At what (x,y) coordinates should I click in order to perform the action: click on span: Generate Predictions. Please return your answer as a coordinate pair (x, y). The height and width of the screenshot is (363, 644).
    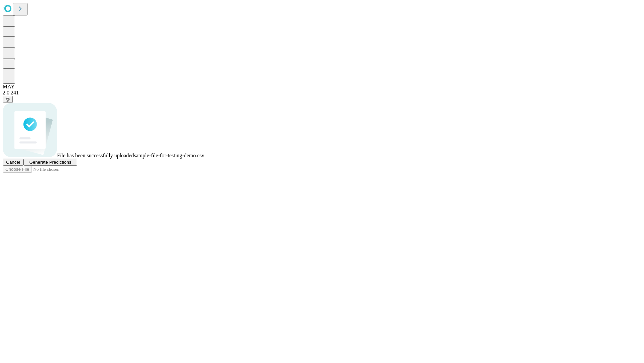
    Looking at the image, I should click on (50, 162).